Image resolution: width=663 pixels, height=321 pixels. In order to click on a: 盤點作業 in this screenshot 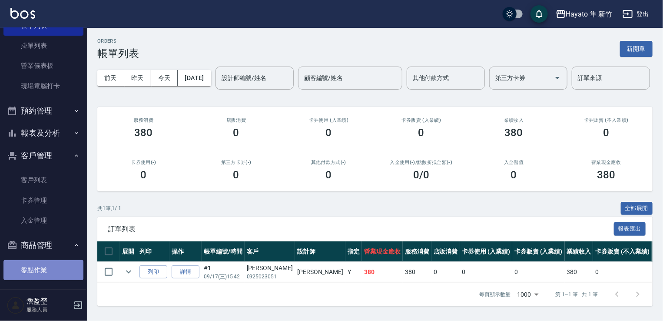, I will do `click(43, 270)`.